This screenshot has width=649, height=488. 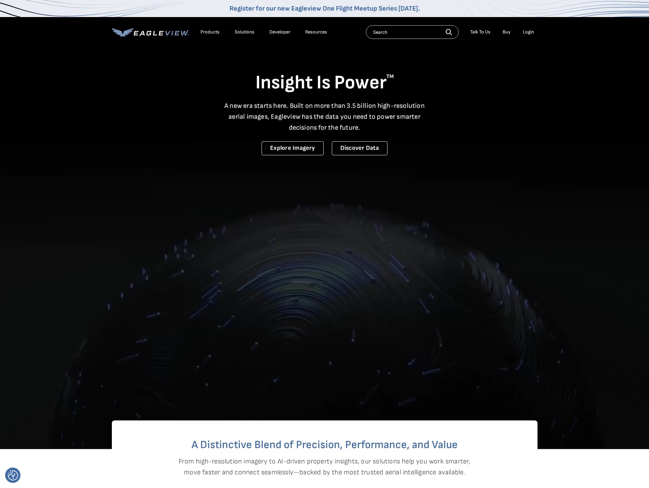 What do you see at coordinates (325, 467) in the screenshot?
I see `p: From high-resolution imagery to AI-driven property insights, our solutions help you work smarter,...` at bounding box center [325, 467].